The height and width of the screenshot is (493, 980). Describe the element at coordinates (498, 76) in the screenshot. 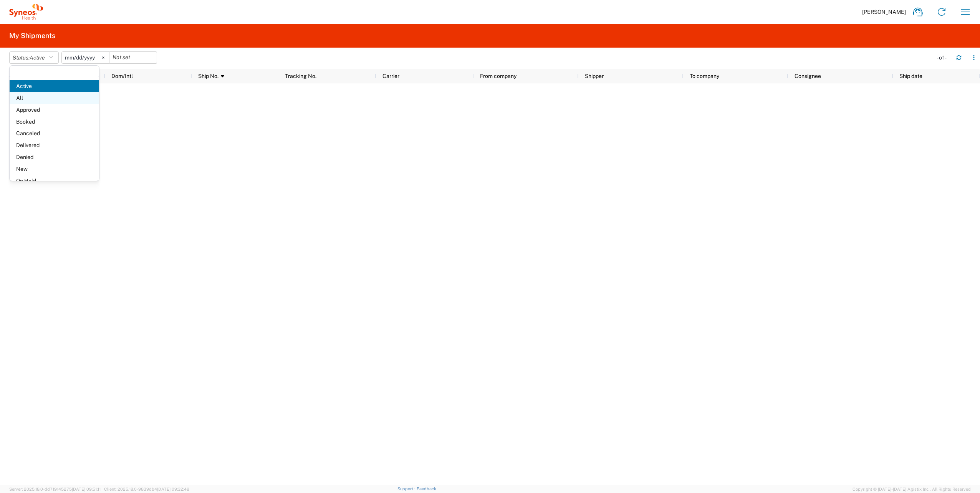

I see `span: From company` at that location.